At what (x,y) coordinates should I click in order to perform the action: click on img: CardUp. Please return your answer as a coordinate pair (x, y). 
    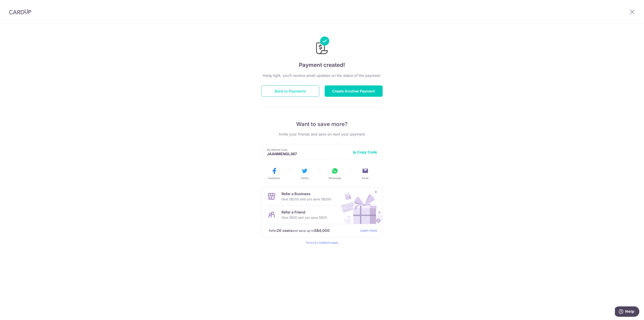
    Looking at the image, I should click on (20, 12).